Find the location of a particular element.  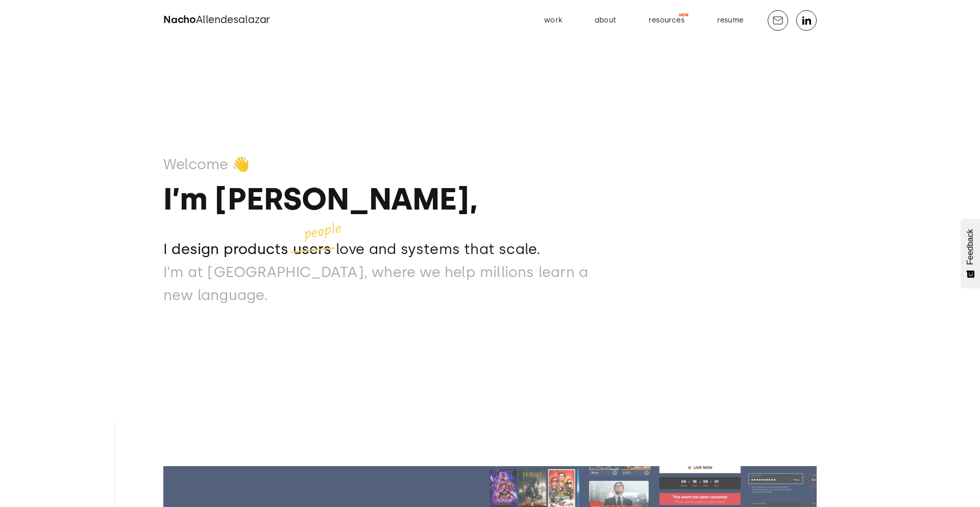

p: Welcome is located at coordinates (196, 164).